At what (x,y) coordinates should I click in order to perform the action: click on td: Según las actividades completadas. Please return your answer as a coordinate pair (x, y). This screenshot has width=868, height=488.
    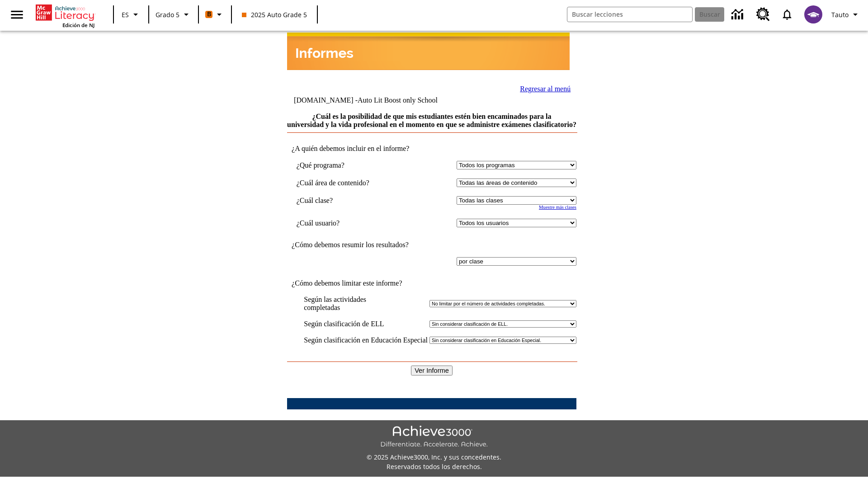
    Looking at the image, I should click on (366, 304).